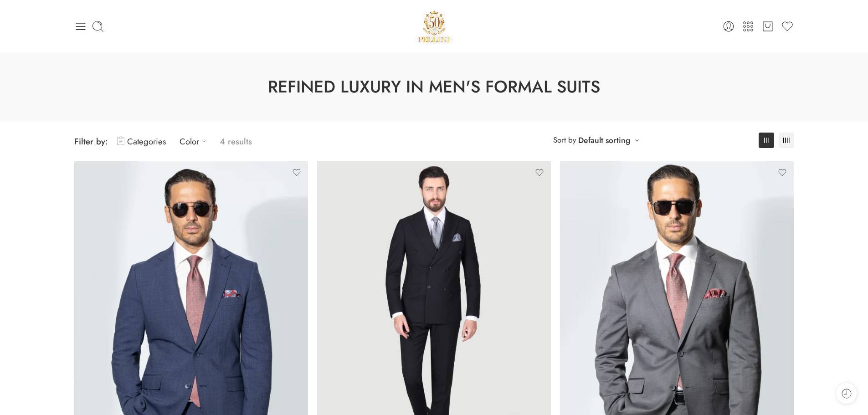 The image size is (868, 415). Describe the element at coordinates (91, 141) in the screenshot. I see `span: Filter by:` at that location.